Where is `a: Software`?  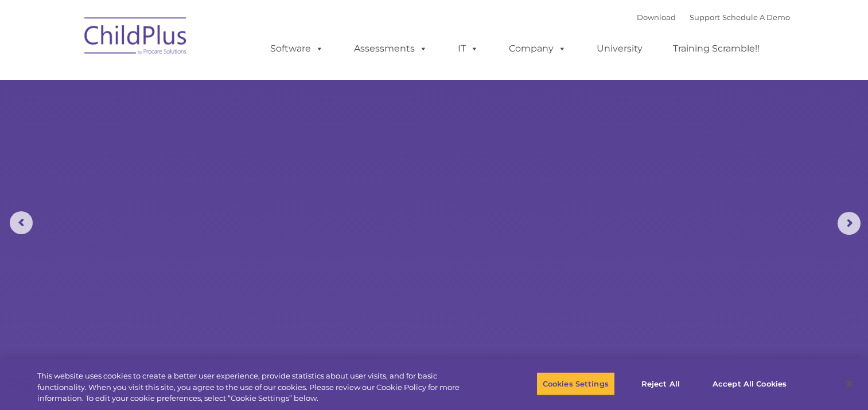
a: Software is located at coordinates (296, 49).